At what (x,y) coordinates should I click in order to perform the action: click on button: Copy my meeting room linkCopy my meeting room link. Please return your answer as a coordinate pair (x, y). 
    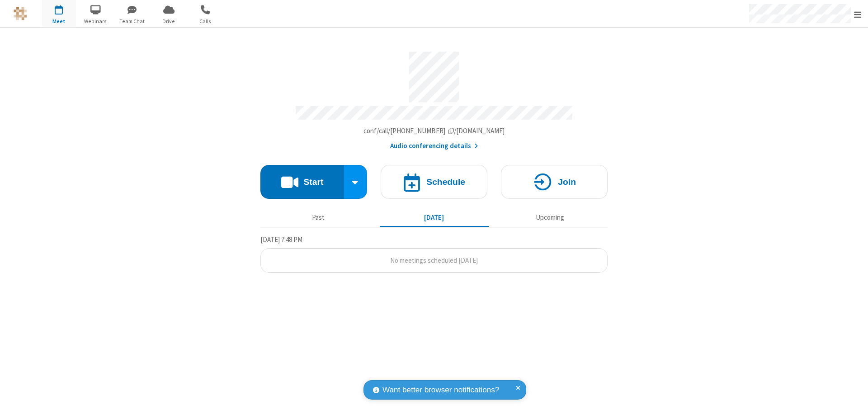
    Looking at the image, I should click on (434, 131).